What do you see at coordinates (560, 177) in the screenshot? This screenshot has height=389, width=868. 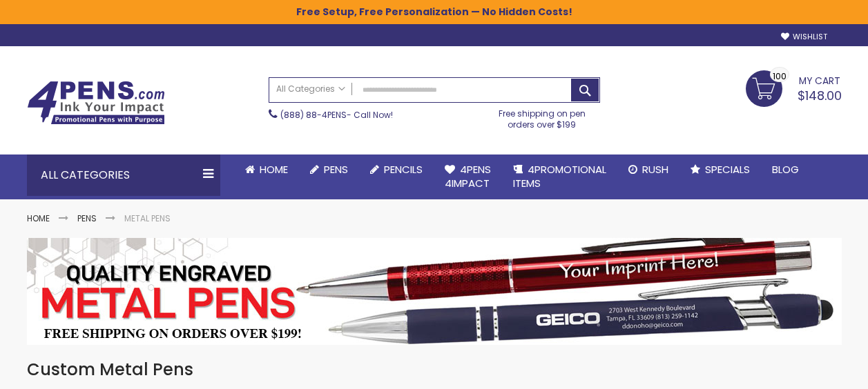 I see `a: 4PROMOTIONALITEMS` at bounding box center [560, 177].